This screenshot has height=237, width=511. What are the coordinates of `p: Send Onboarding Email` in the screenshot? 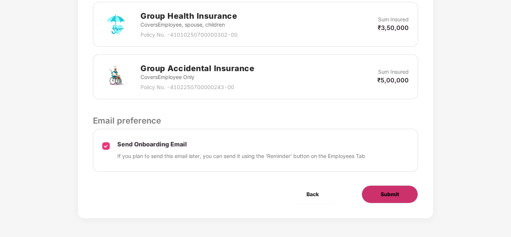 It's located at (241, 144).